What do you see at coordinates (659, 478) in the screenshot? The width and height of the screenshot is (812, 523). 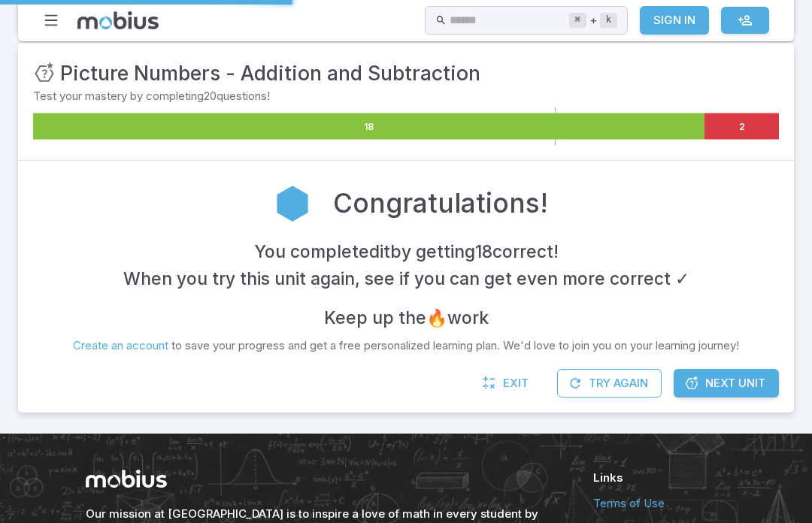 I see `h6: Links` at bounding box center [659, 478].